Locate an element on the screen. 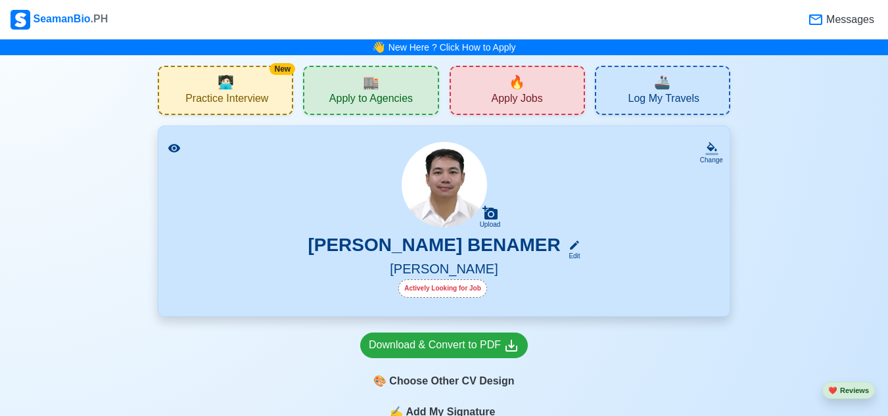 This screenshot has height=416, width=888. span: Messages is located at coordinates (848, 20).